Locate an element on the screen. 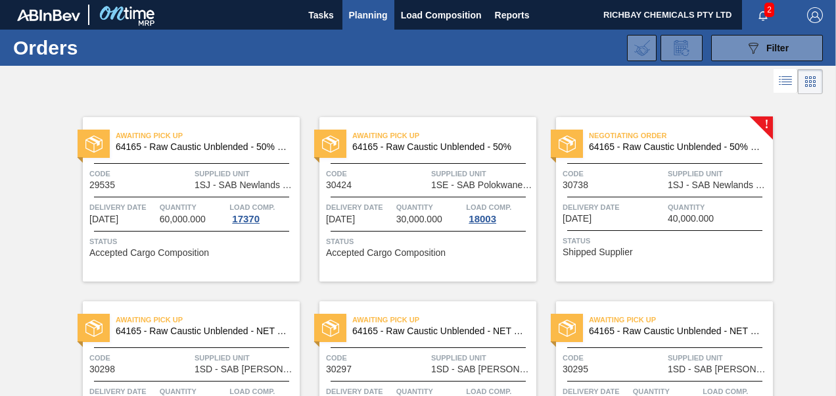  span: 30738 is located at coordinates (575, 185).